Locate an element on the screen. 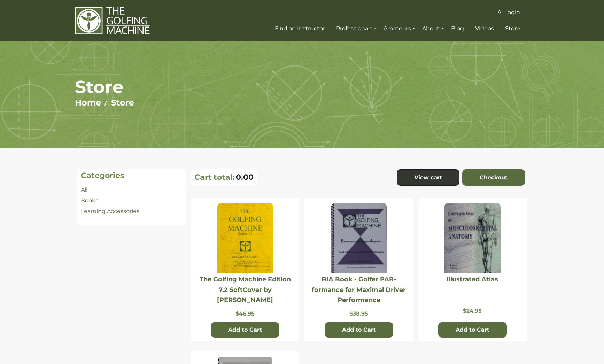  p: $24.95 is located at coordinates (472, 311).